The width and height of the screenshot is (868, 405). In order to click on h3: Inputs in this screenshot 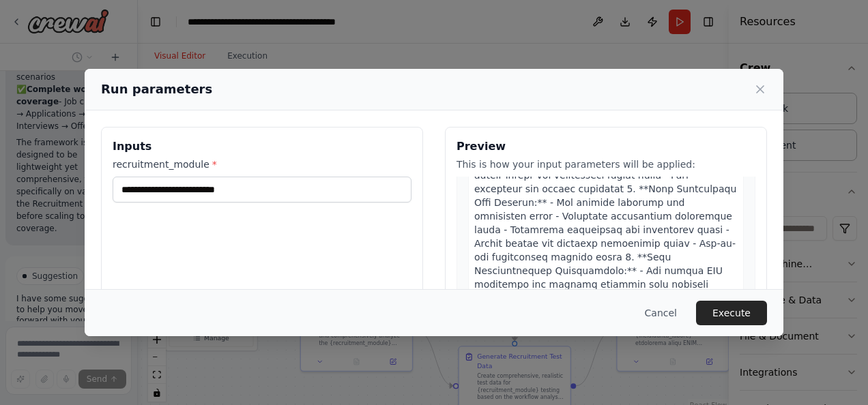, I will do `click(262, 146)`.